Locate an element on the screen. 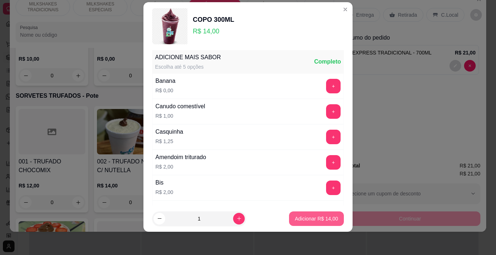 This screenshot has height=255, width=496. p: R$ 1,00 is located at coordinates (180, 116).